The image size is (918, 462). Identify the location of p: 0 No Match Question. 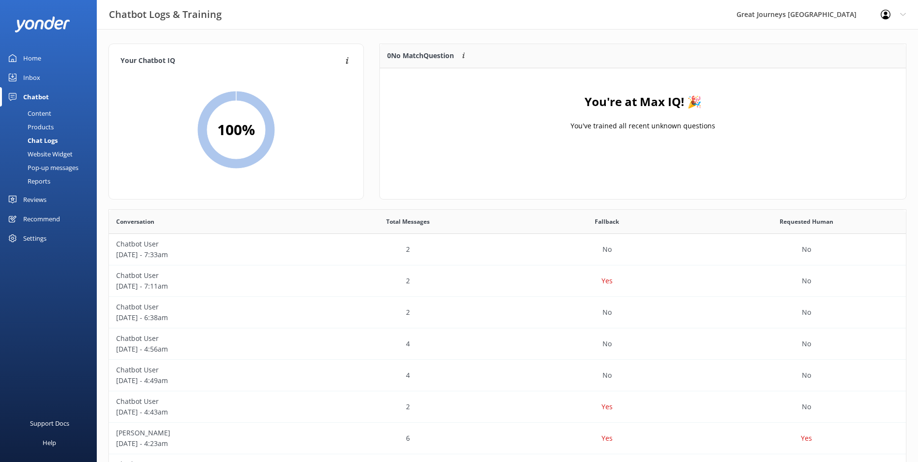
(421, 56).